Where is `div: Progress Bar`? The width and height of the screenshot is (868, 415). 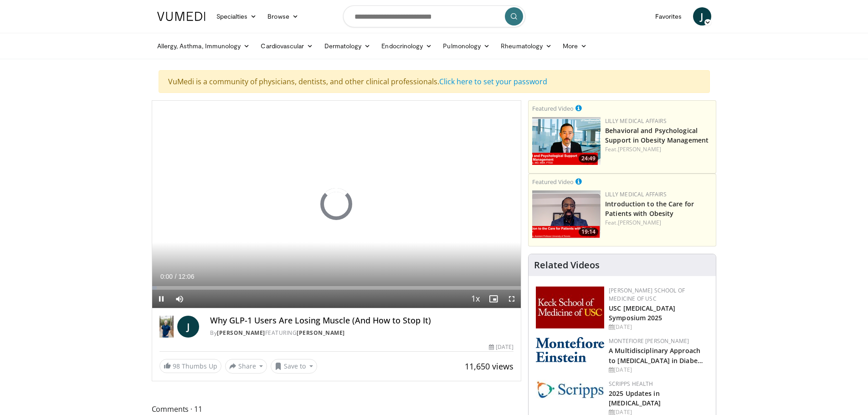
div: Progress Bar is located at coordinates (337, 288).